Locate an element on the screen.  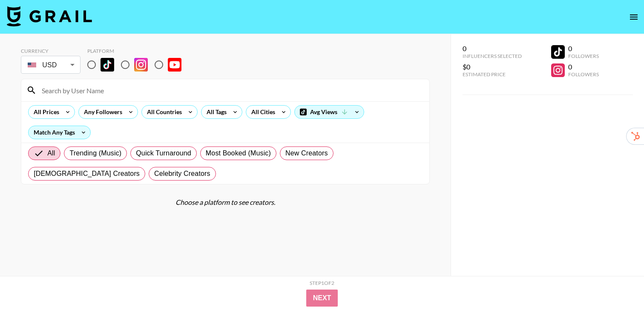
div: Step 1 of 2 is located at coordinates (322, 283).